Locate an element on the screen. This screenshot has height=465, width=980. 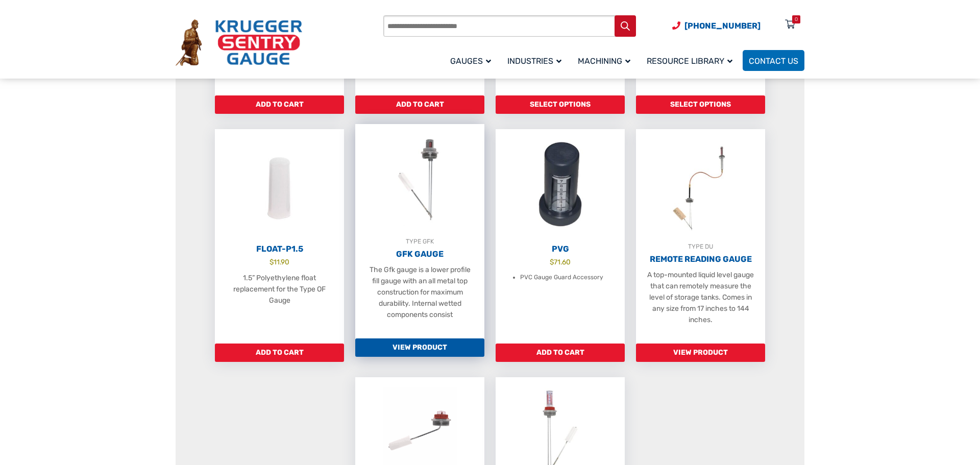
bdi: 71.60 is located at coordinates (560, 261).